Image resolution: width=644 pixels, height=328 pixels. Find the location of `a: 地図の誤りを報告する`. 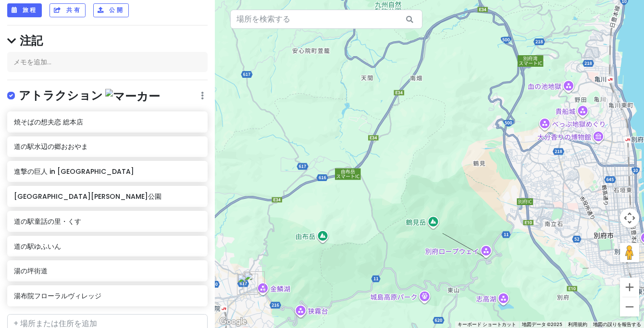

a: 地図の誤りを報告する is located at coordinates (617, 324).